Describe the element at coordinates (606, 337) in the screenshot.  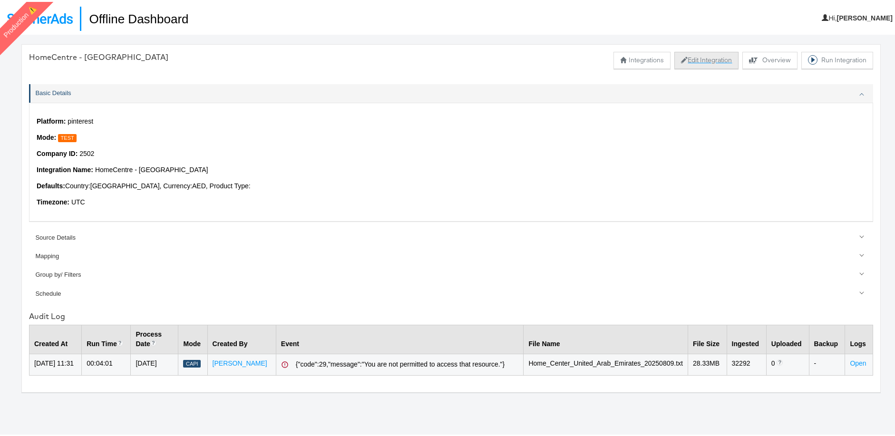
I see `th: File Name` at that location.